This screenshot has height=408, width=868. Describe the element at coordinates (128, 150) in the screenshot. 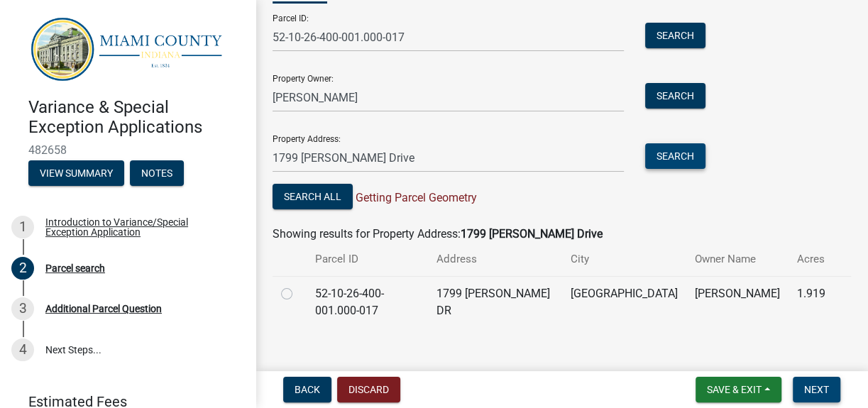

I see `span: 482658` at that location.